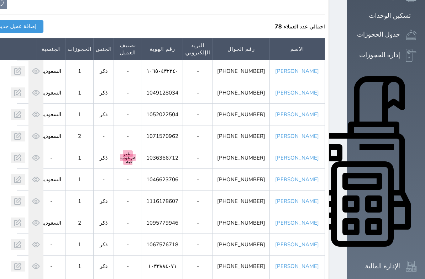  I want to click on th: تصنيف العميل, so click(128, 49).